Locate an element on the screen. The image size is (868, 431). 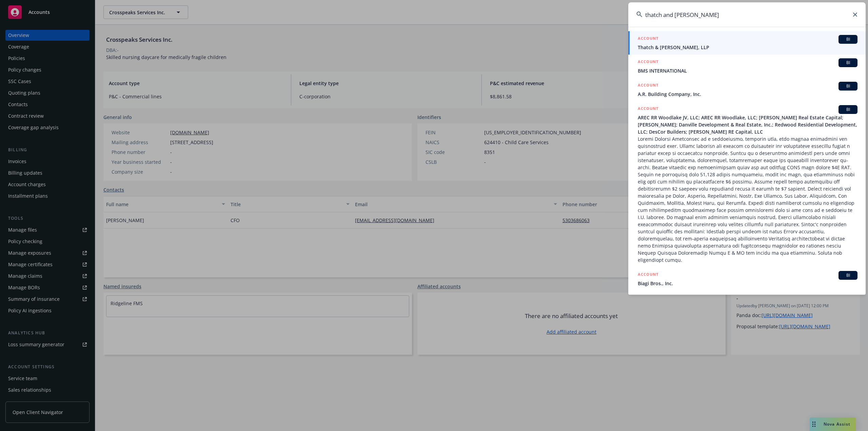
span: BMS INTERNATIONAL is located at coordinates (748, 70).